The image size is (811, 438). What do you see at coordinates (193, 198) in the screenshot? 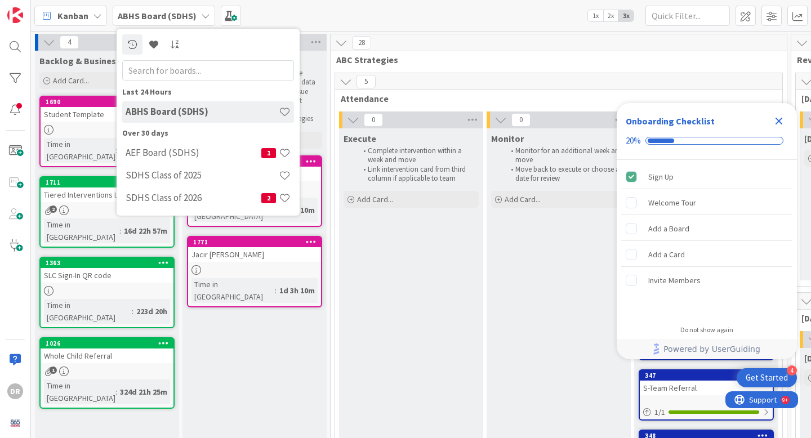
I see `h4: SDHS Class of 2026` at bounding box center [193, 198].